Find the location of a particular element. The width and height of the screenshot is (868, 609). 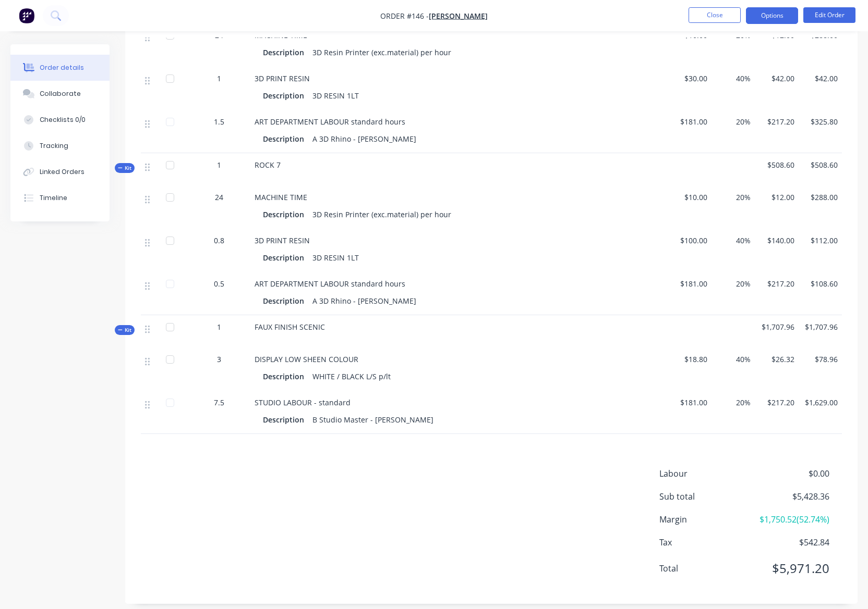

span: $140.00 is located at coordinates (777, 241).